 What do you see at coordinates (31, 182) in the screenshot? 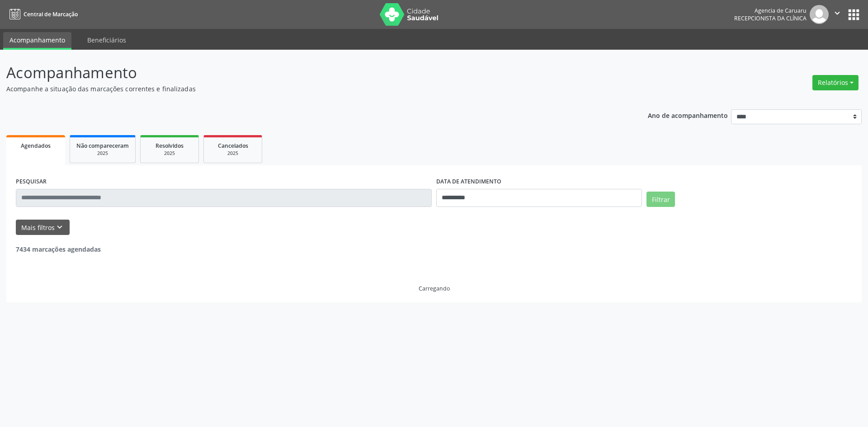
I see `label: PESQUISAR` at bounding box center [31, 182].